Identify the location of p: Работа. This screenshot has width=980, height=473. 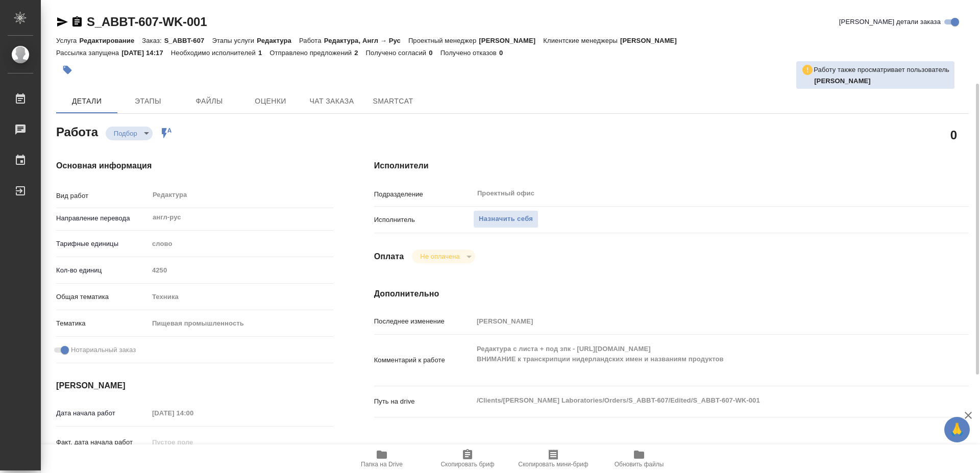
(311, 40).